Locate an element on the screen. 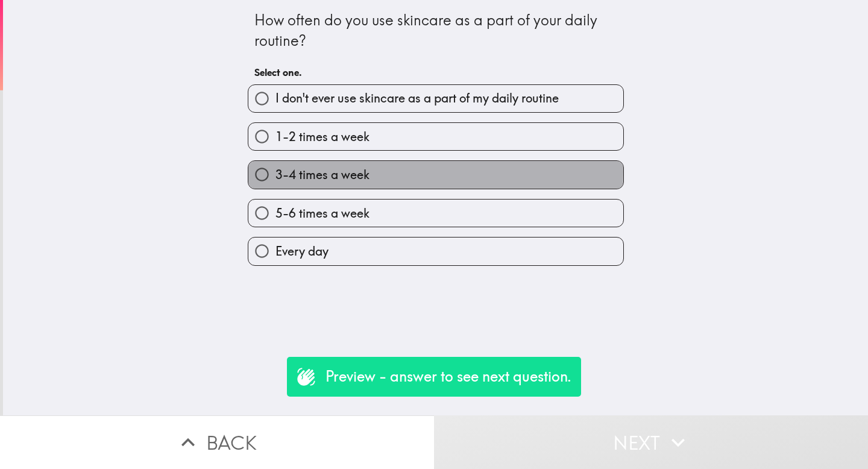  span: I don't ever use skincare as a part of my daily routine is located at coordinates (417, 98).